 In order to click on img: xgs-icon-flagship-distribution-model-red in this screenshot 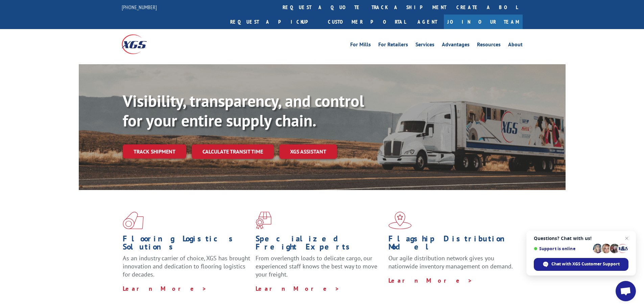, I will do `click(400, 221)`.